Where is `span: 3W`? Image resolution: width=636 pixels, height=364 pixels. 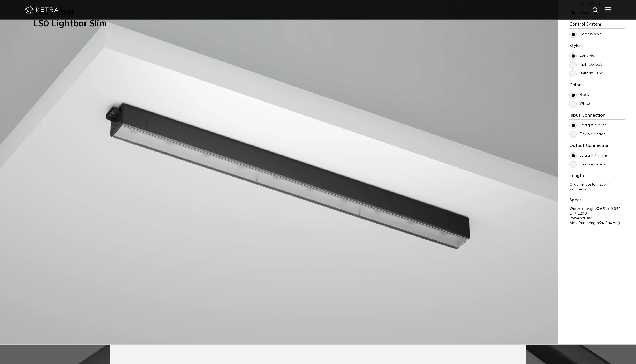 span: 3W is located at coordinates (589, 218).